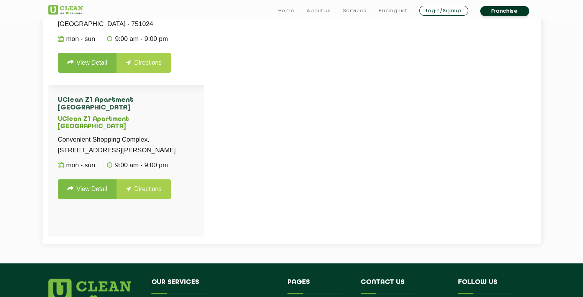  Describe the element at coordinates (504, 11) in the screenshot. I see `a: Franchise` at that location.